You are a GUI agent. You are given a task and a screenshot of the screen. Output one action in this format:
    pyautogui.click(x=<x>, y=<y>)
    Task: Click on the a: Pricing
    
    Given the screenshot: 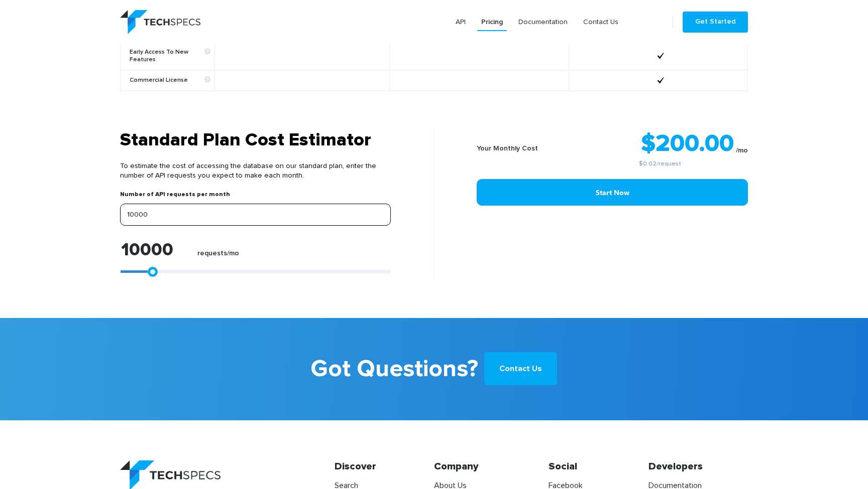 What is the action you would take?
    pyautogui.click(x=491, y=22)
    